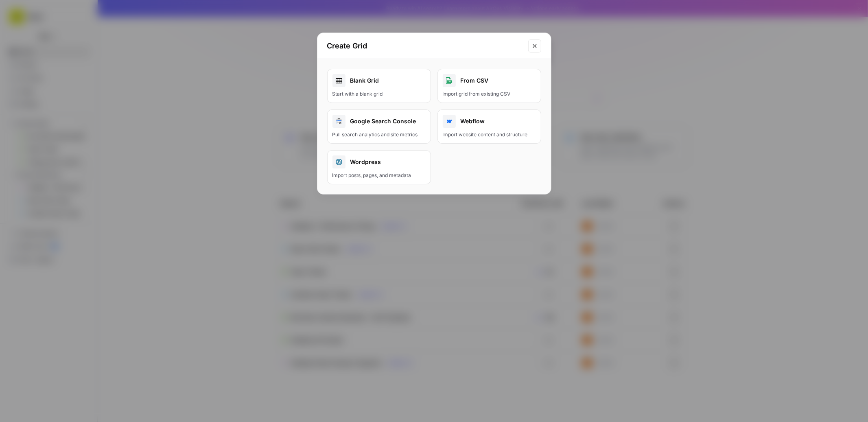 This screenshot has height=422, width=868. I want to click on div: Import website content and structure, so click(489, 135).